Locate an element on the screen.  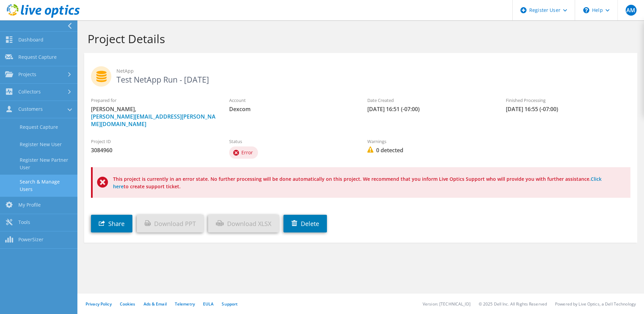
p: This project is currently in an error state. No further processing will be done automatically on ... is located at coordinates (365, 183).